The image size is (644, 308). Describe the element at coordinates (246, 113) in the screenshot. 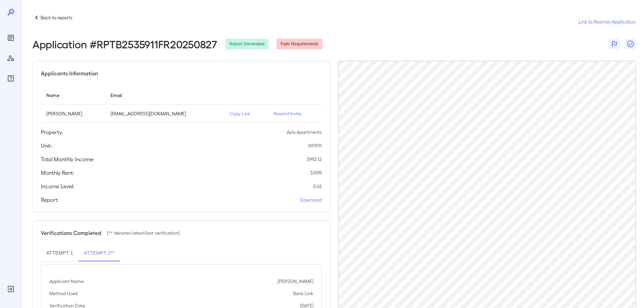

I see `p: Copy Link` at that location.